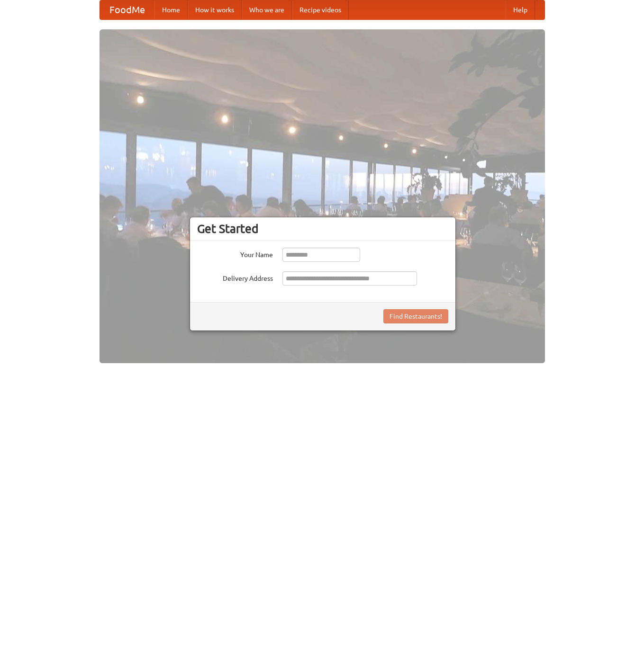 Image resolution: width=644 pixels, height=670 pixels. I want to click on h3: Get Started, so click(322, 228).